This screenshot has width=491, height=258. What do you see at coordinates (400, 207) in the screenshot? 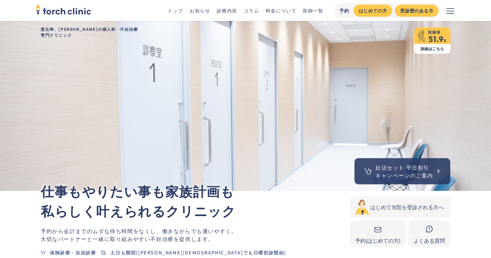
I see `a: はじめて当院を受診される方へ` at bounding box center [400, 207].